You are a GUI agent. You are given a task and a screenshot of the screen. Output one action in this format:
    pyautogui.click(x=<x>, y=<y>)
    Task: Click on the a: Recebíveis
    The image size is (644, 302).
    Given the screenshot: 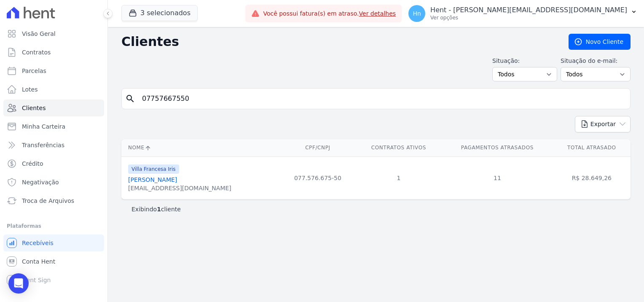 What is the action you would take?
    pyautogui.click(x=54, y=243)
    